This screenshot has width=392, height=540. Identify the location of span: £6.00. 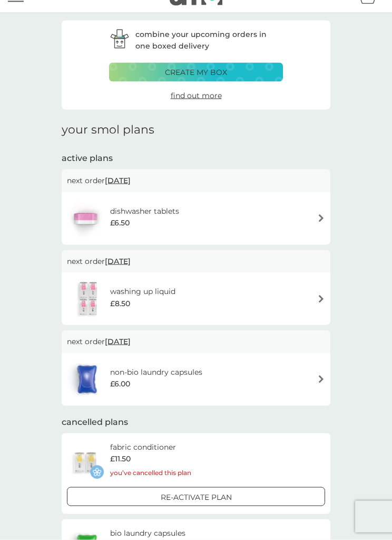
(120, 384).